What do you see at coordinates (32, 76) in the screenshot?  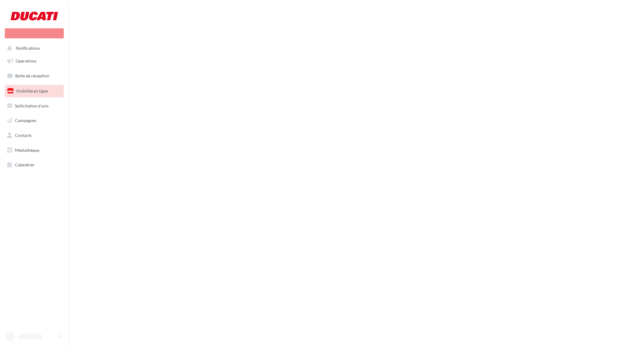 I see `span: Boîte de réception` at bounding box center [32, 76].